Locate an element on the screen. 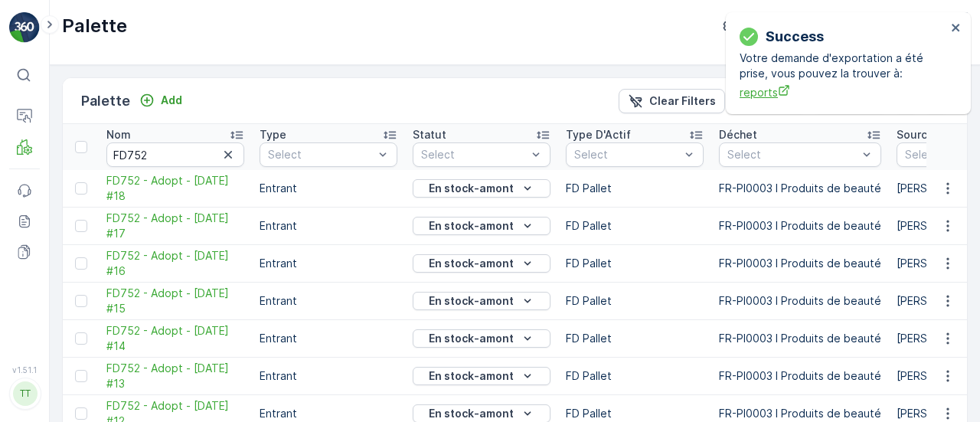  p: Déchet is located at coordinates (738, 135).